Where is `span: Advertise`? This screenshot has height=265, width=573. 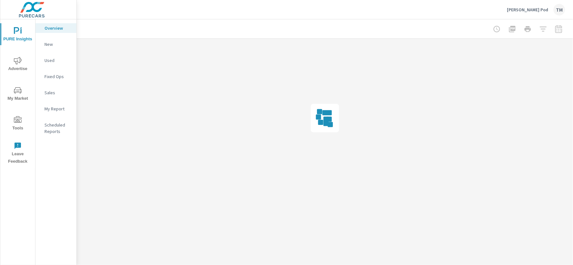 span: Advertise is located at coordinates (18, 65).